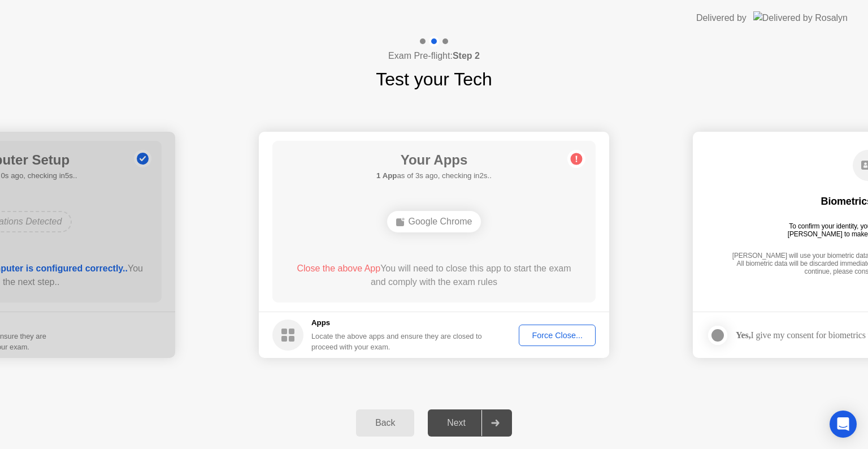  What do you see at coordinates (385, 423) in the screenshot?
I see `button: Back` at bounding box center [385, 423].